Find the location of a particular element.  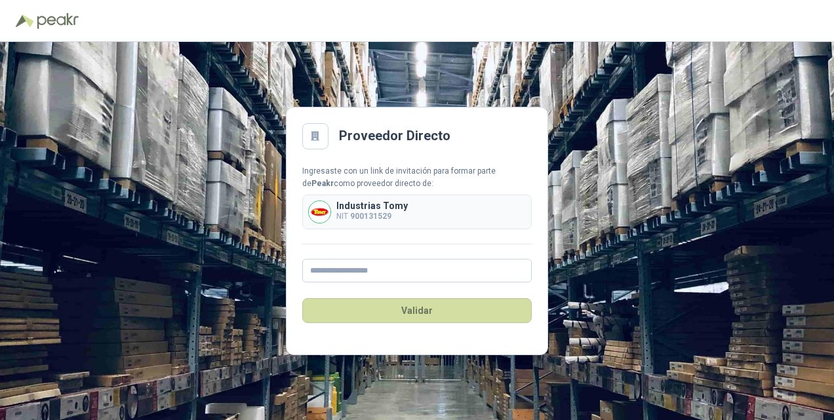

b: Peakr is located at coordinates (322, 184).